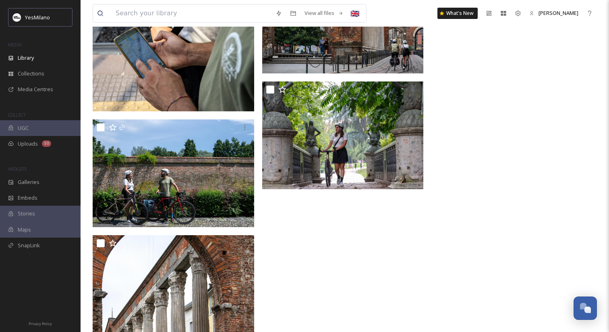 Image resolution: width=609 pixels, height=332 pixels. Describe the element at coordinates (31, 73) in the screenshot. I see `span: Collections` at that location.